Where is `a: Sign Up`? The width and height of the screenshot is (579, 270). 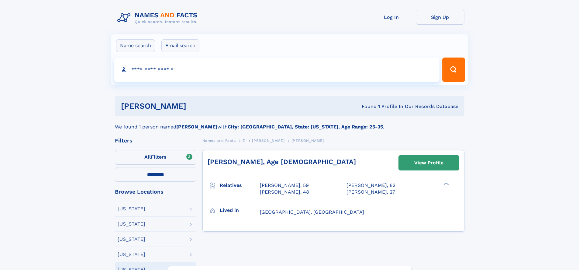
a: Sign Up is located at coordinates (440, 17).